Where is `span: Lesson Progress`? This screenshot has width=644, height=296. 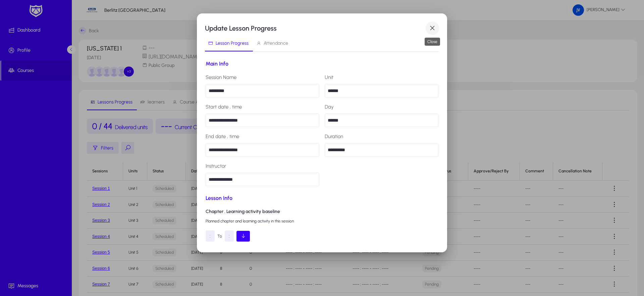 span: Lesson Progress is located at coordinates (232, 43).